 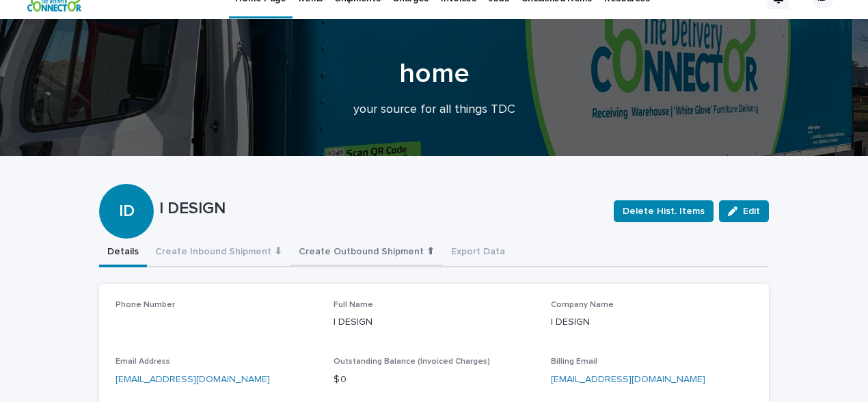 What do you see at coordinates (574, 362) in the screenshot?
I see `span: Billing Email` at bounding box center [574, 362].